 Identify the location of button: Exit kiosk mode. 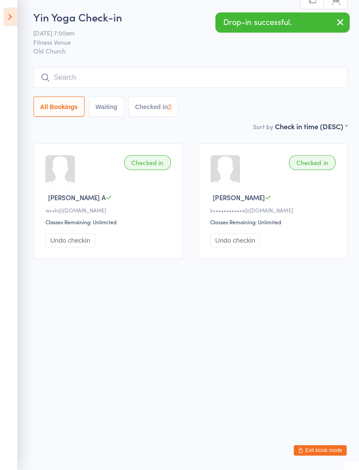
(319, 450).